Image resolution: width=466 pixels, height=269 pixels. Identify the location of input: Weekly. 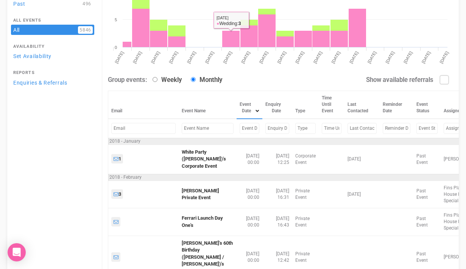
(155, 79).